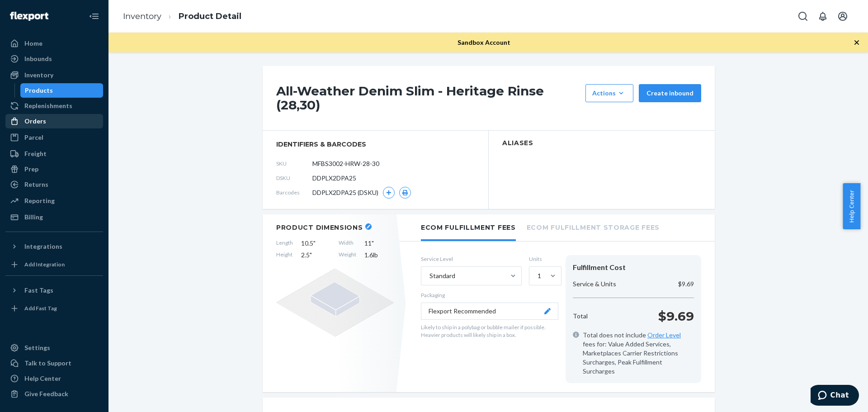 This screenshot has width=868, height=412. Describe the element at coordinates (54, 184) in the screenshot. I see `a: Returns` at that location.